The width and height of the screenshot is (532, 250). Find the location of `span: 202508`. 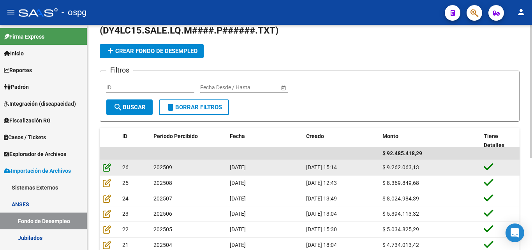

span: 202508 is located at coordinates (163, 183).